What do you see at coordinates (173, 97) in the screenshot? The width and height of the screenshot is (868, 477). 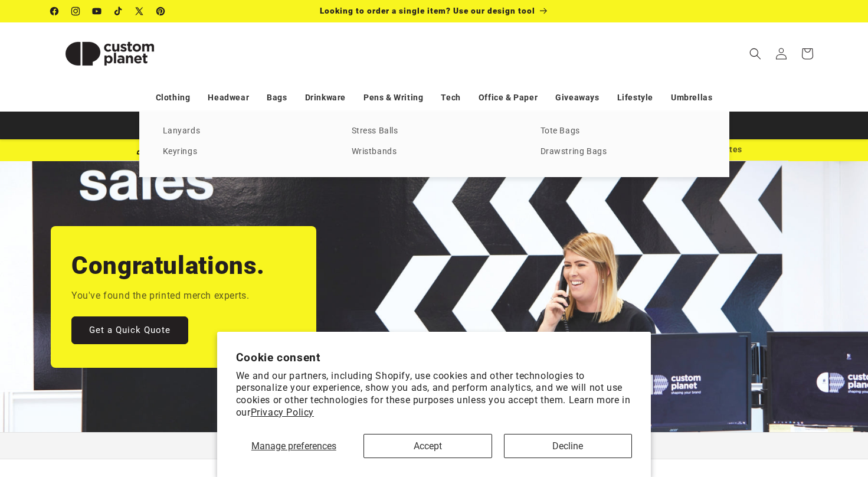 I see `a: Clothing` at bounding box center [173, 97].